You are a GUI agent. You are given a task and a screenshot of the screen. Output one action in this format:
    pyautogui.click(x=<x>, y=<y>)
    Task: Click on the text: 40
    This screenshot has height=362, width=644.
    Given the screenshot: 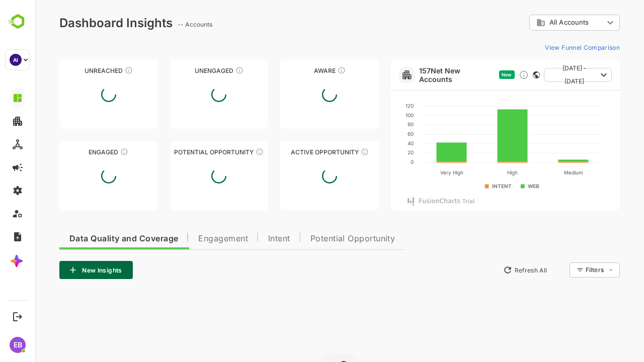 What is the action you would take?
    pyautogui.click(x=376, y=143)
    